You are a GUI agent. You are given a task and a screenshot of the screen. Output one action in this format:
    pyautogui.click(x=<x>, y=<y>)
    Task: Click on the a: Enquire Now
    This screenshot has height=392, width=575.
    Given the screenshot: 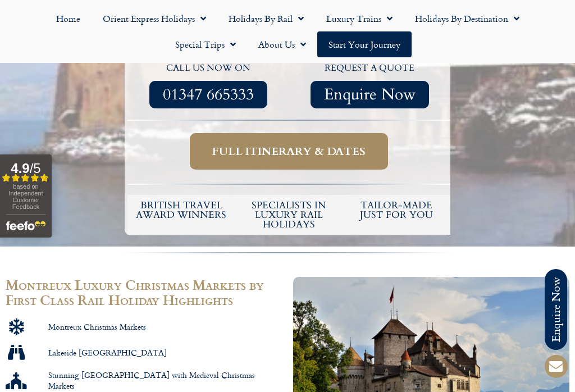 What is the action you would take?
    pyautogui.click(x=369, y=94)
    